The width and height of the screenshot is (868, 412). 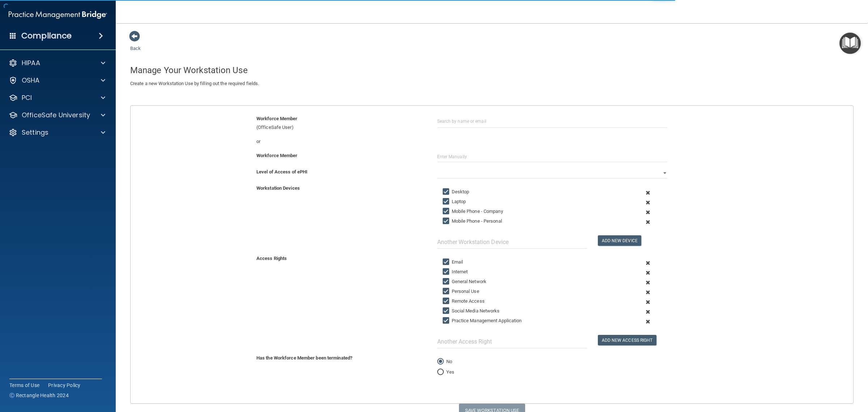 I want to click on img: PMB logo, so click(x=58, y=15).